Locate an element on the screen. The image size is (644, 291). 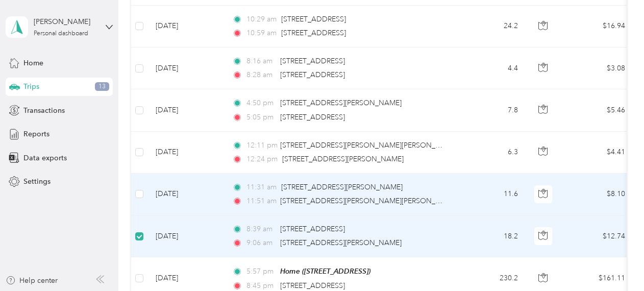
td: 24.2 is located at coordinates (493, 27).